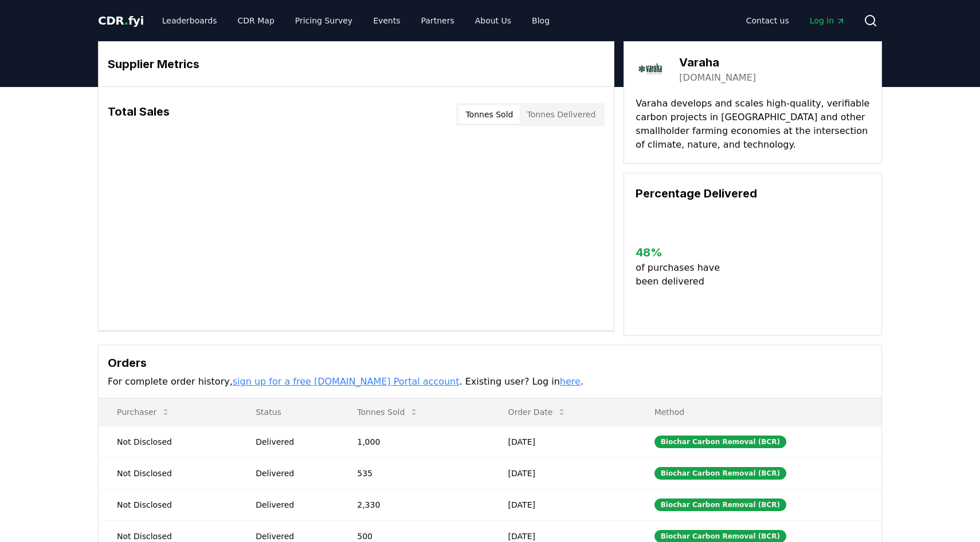  What do you see at coordinates (355, 64) in the screenshot?
I see `h3: Supplier Metrics` at bounding box center [355, 64].